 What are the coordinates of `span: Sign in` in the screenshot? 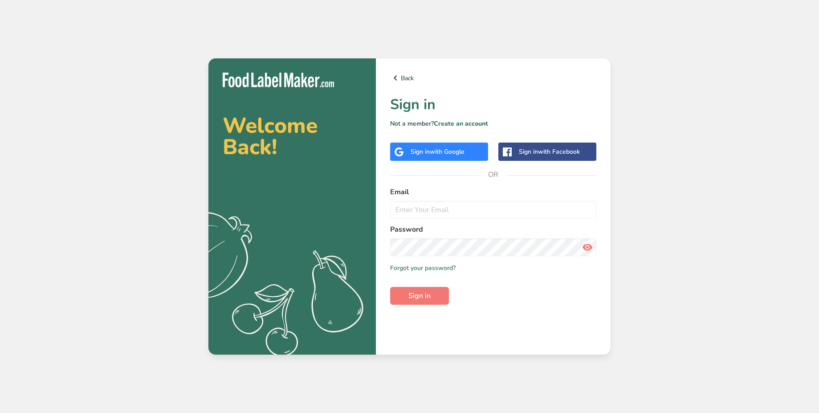 It's located at (420, 296).